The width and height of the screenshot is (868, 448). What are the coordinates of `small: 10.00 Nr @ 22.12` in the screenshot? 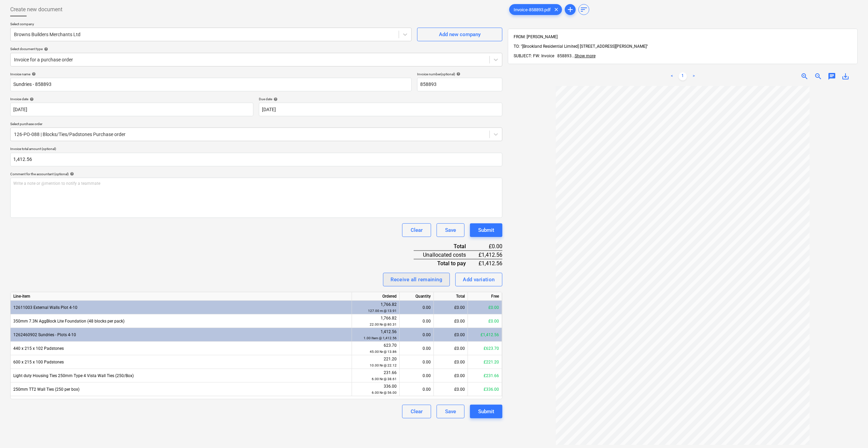 It's located at (383, 365).